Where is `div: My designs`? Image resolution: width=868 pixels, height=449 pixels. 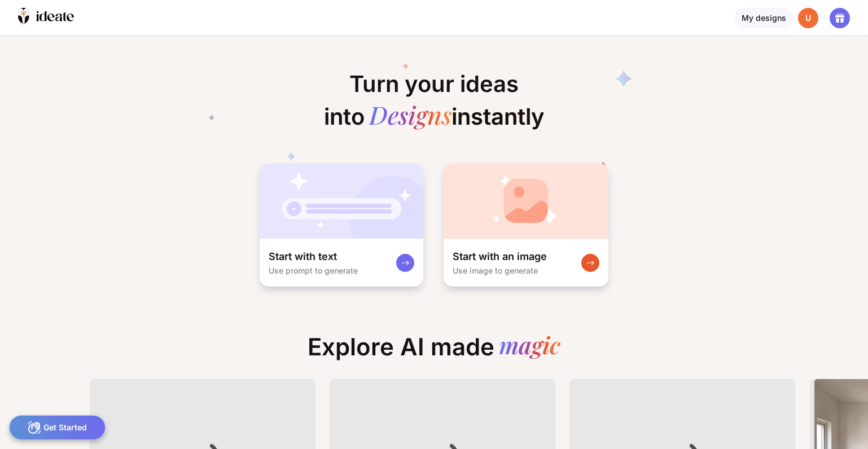
div: My designs is located at coordinates (764, 18).